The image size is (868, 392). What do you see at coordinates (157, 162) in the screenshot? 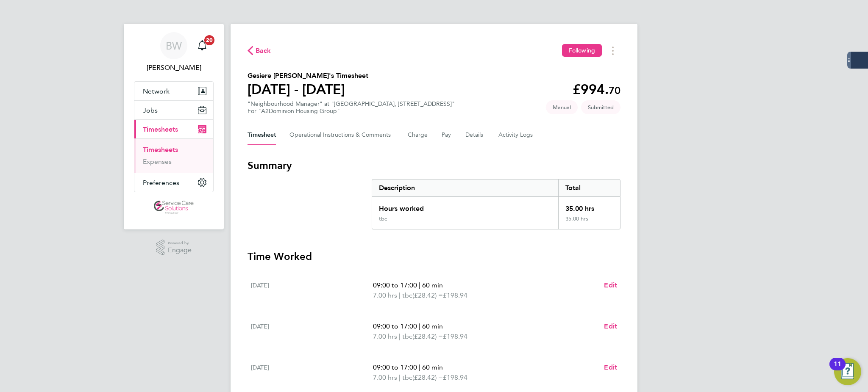
I see `a: Expenses` at bounding box center [157, 162].